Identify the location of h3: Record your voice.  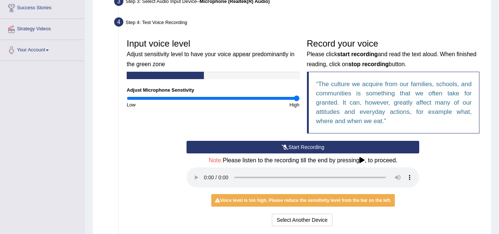
(394, 53).